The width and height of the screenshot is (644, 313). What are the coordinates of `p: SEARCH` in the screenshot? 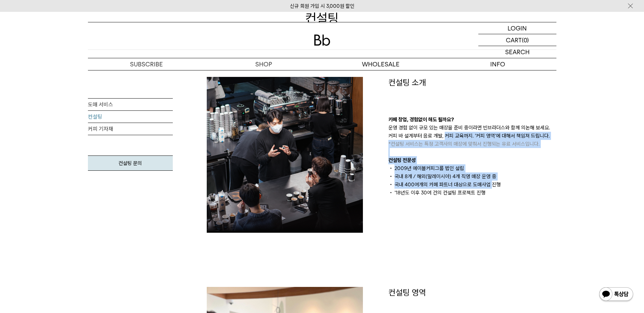 It's located at (518, 52).